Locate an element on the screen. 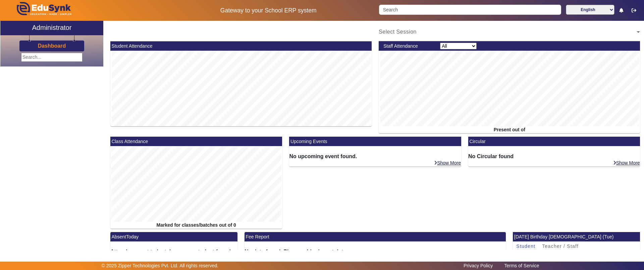 This screenshot has height=270, width=644. span: Student is located at coordinates (526, 246).